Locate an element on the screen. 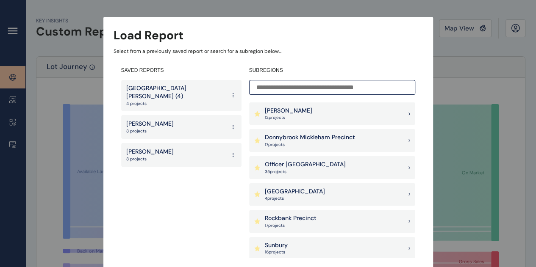 This screenshot has height=267, width=536. p: Rockbank Precinct is located at coordinates (291, 219).